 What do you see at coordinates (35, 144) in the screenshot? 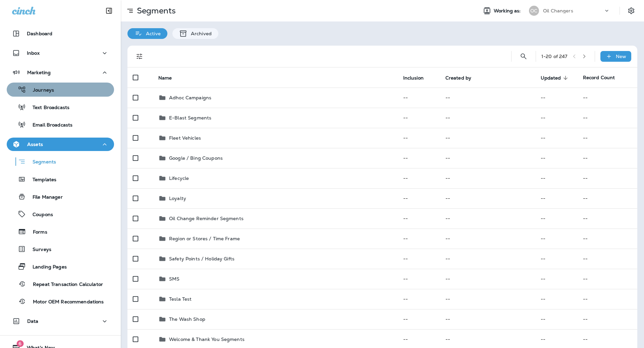
I see `p: Assets` at bounding box center [35, 144].